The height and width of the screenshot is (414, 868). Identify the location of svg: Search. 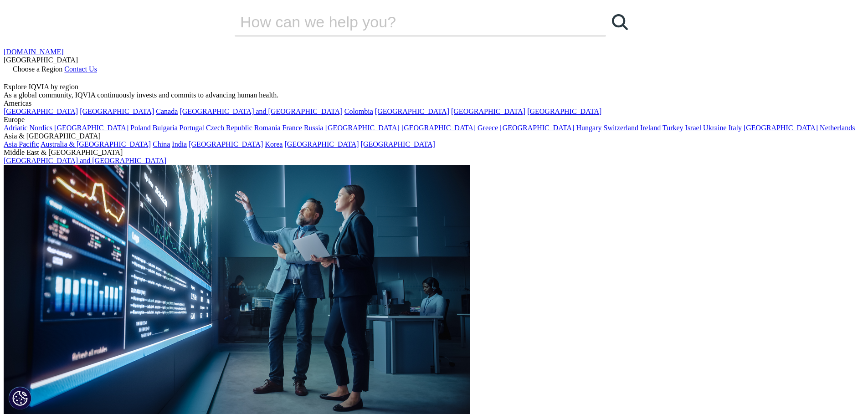
(620, 22).